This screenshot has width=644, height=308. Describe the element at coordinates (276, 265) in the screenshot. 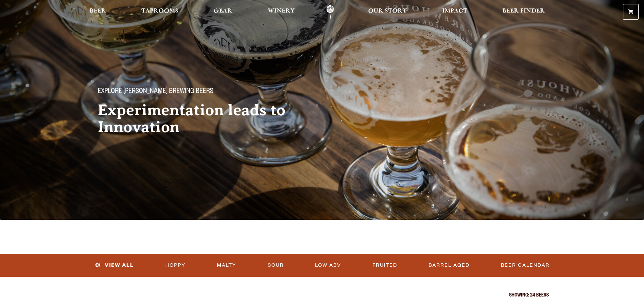

I see `a: Sour` at that location.